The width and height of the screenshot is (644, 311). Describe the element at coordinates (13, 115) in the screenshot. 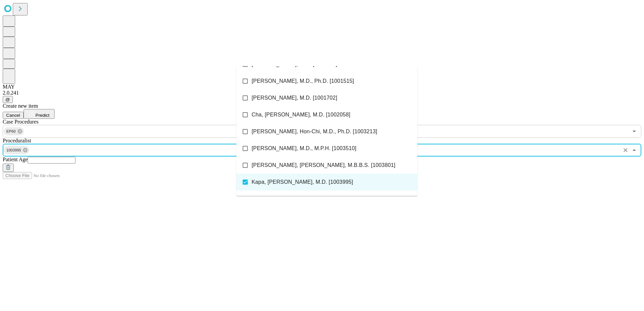

I see `span: Cancel` at that location.